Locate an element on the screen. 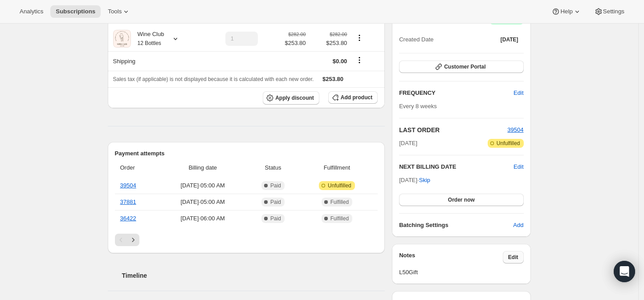  span: Analytics is located at coordinates (31, 11).